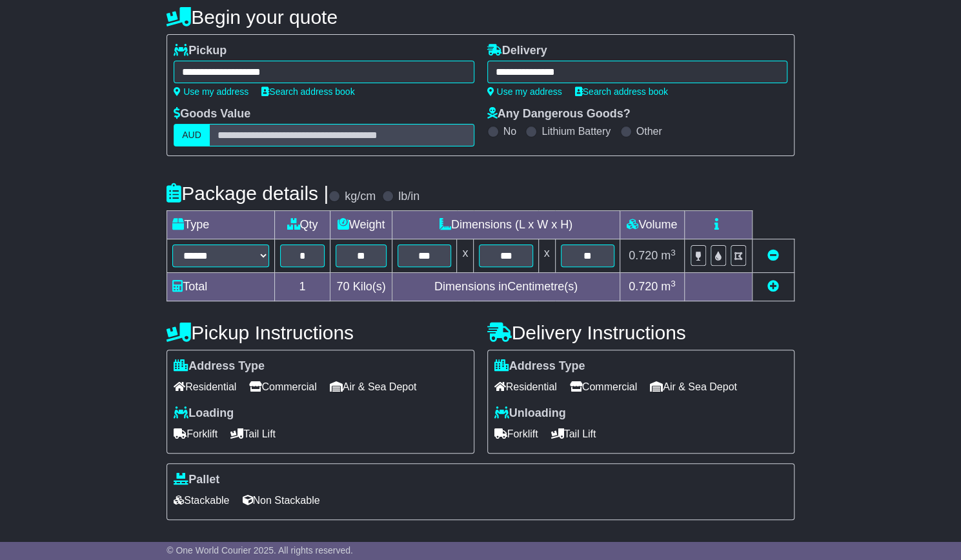 This screenshot has width=961, height=560. Describe the element at coordinates (303, 287) in the screenshot. I see `td: 1` at that location.